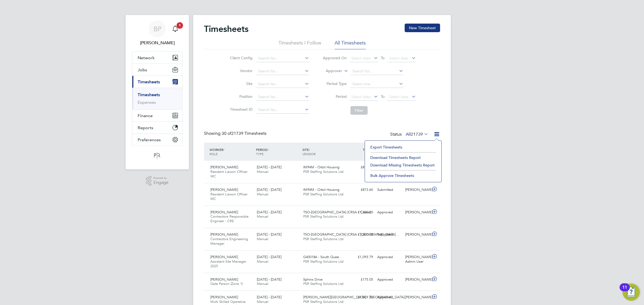  What do you see at coordinates (157, 127) in the screenshot?
I see `button: Reports` at bounding box center [157, 127].